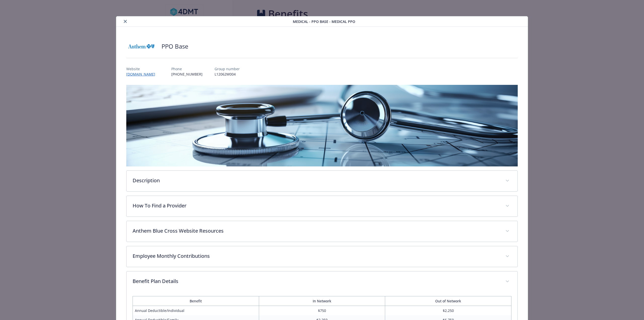 The height and width of the screenshot is (320, 644). I want to click on td: Annual Deductible/Individual, so click(196, 311).